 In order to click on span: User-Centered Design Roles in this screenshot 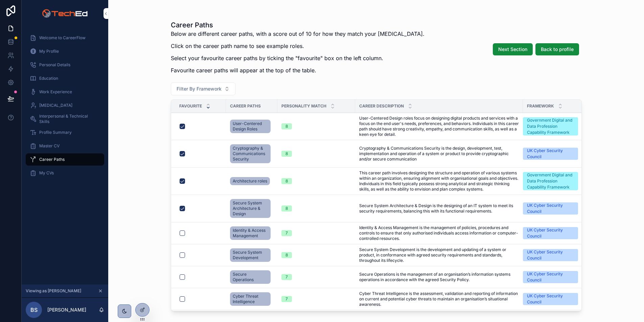, I will do `click(250, 126)`.